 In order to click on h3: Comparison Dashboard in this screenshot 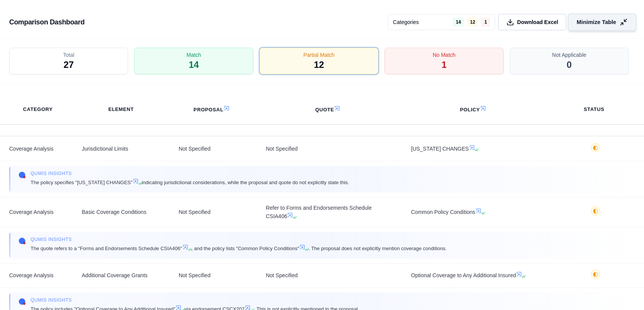, I will do `click(47, 22)`.